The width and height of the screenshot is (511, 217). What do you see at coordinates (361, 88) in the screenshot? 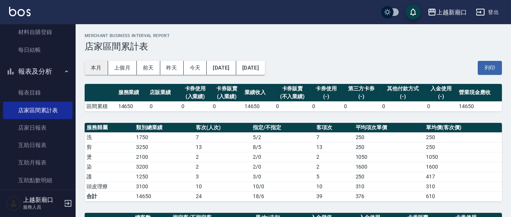
I see `div: 第三方卡券` at bounding box center [361, 88].